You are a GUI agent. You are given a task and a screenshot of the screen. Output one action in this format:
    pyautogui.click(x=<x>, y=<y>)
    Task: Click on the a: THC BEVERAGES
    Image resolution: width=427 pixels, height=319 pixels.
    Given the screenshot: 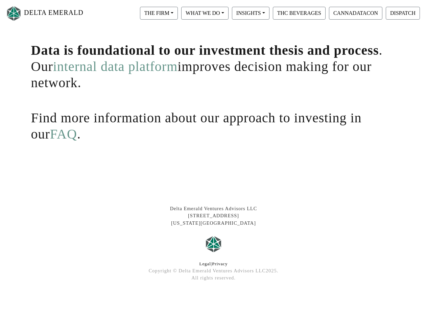 What is the action you would take?
    pyautogui.click(x=299, y=13)
    